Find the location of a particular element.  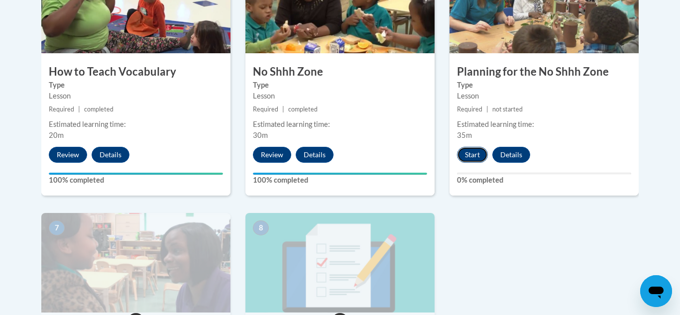

span: 20m is located at coordinates (56, 135).